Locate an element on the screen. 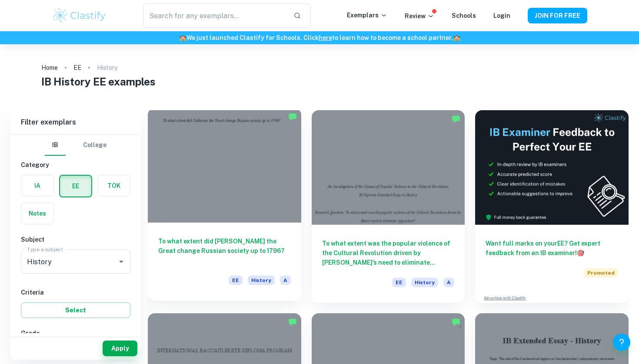  a: Advertise with Clastify is located at coordinates (504, 298).